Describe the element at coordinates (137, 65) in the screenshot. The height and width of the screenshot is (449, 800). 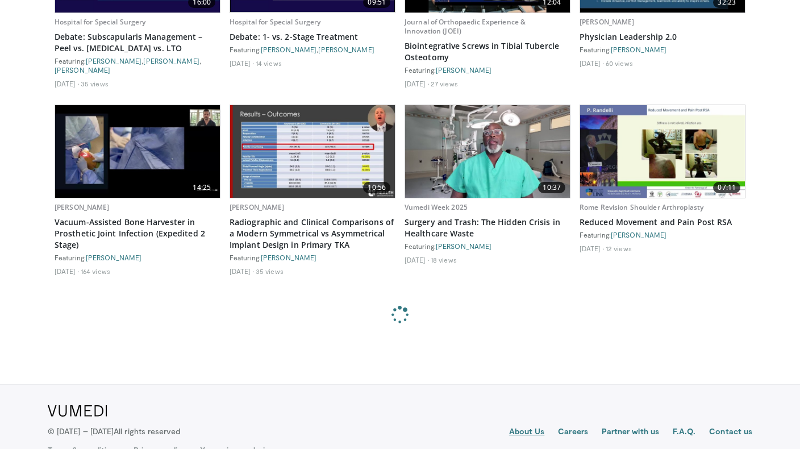
I see `div: Featuring: , ,` at that location.